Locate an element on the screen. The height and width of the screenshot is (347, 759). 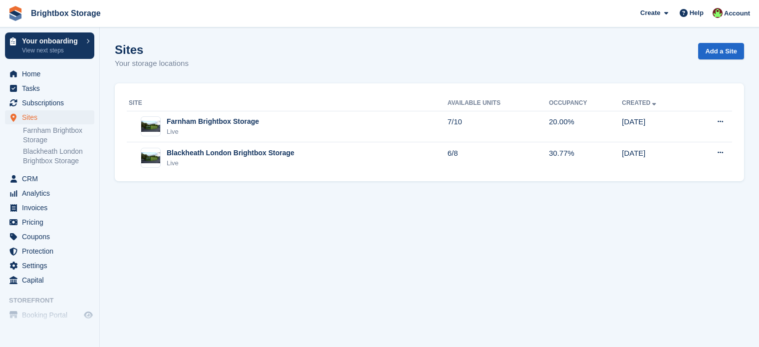
td: 30.77% is located at coordinates (586, 158).